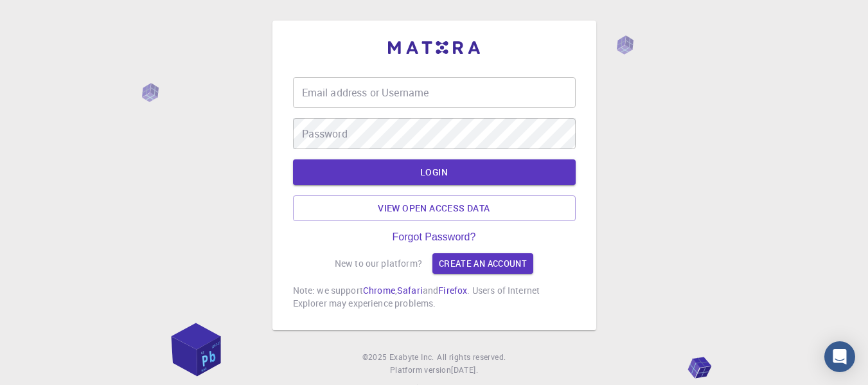  What do you see at coordinates (471, 357) in the screenshot?
I see `span: All rights reserved.` at bounding box center [471, 357].